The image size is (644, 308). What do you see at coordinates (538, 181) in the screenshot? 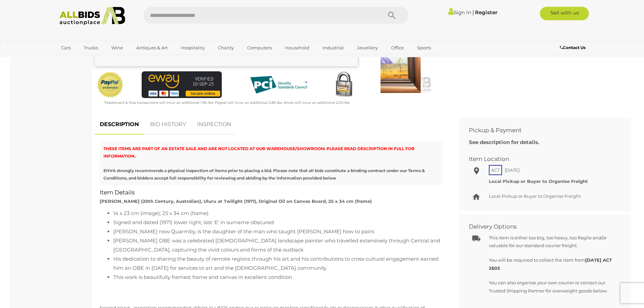
I see `strong: Local Pickup or Buyer to Organise Freight` at bounding box center [538, 181].